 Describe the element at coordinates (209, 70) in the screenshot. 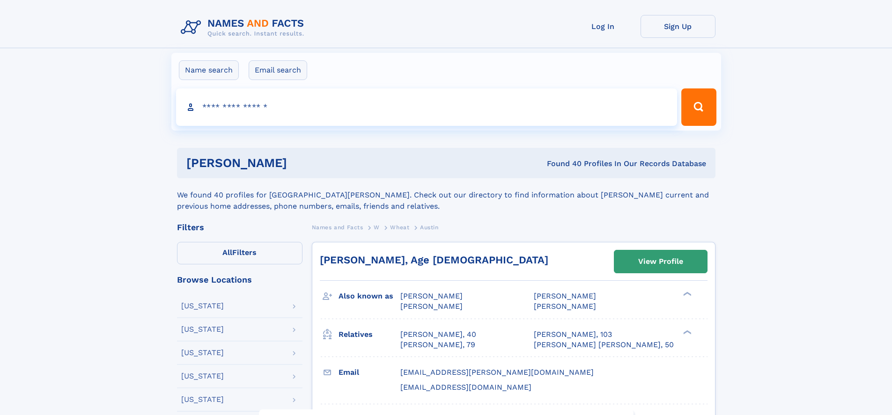

I see `label: Name search` at that location.